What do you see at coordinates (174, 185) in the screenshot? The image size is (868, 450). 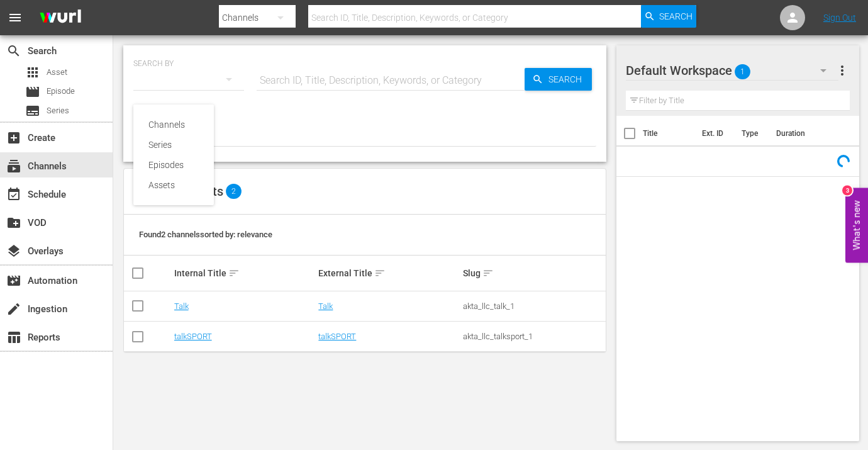 I see `div: Assets` at bounding box center [174, 185].